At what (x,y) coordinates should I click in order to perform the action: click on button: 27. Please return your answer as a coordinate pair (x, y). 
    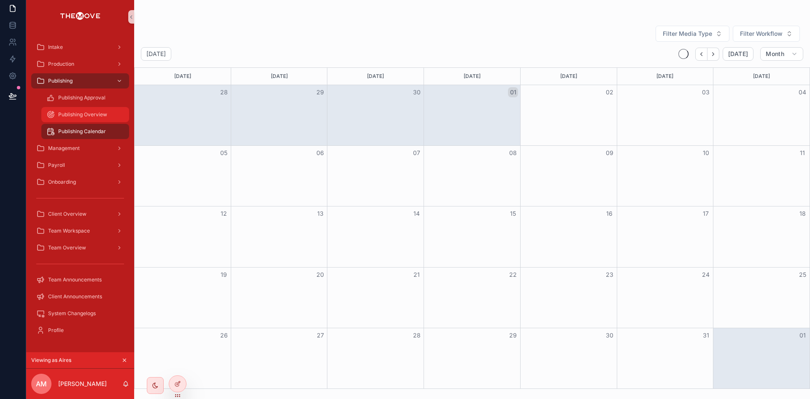
    Looking at the image, I should click on (320, 336).